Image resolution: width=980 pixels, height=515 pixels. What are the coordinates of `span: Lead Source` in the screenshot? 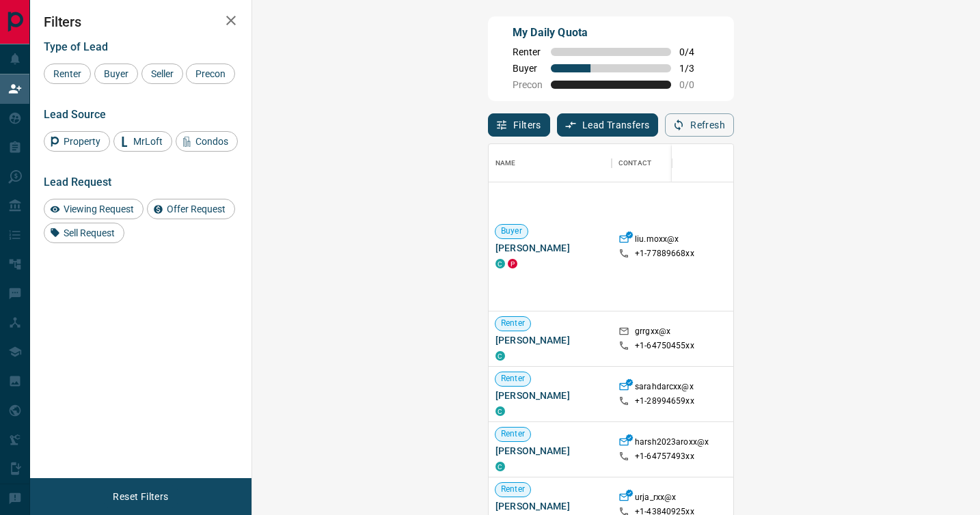 It's located at (75, 114).